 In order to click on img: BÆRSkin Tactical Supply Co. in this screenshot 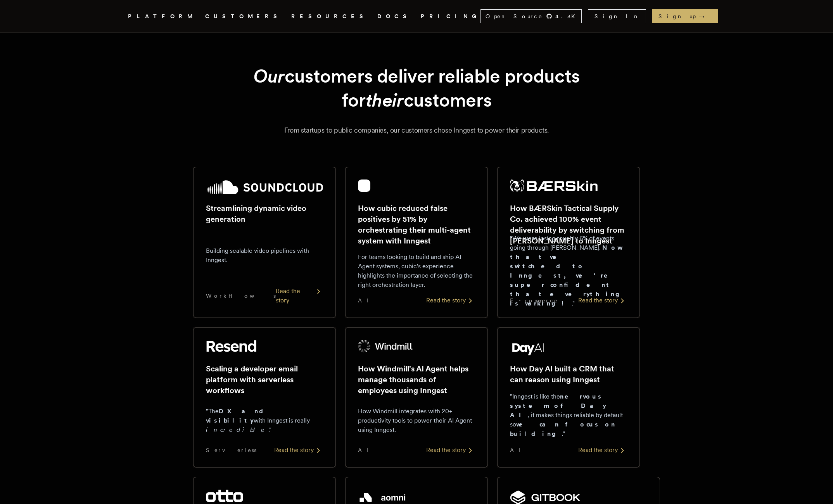, I will do `click(554, 186)`.